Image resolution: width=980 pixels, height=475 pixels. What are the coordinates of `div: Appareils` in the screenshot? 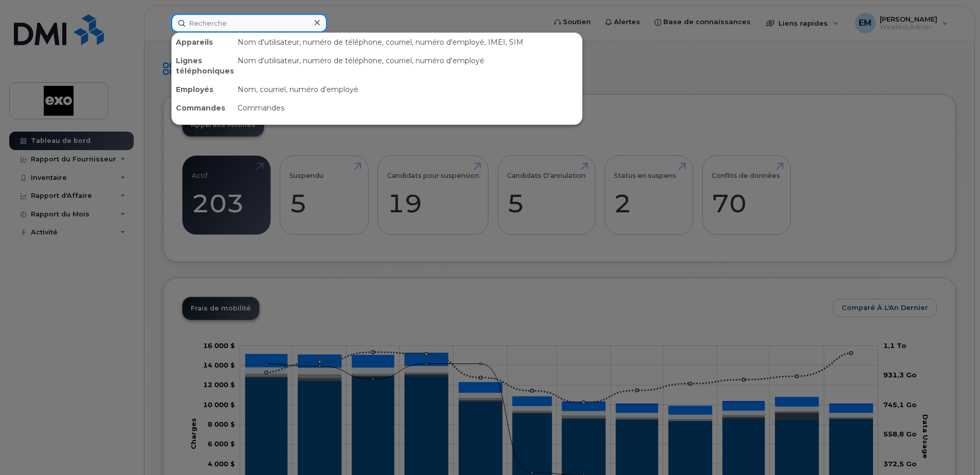 It's located at (203, 42).